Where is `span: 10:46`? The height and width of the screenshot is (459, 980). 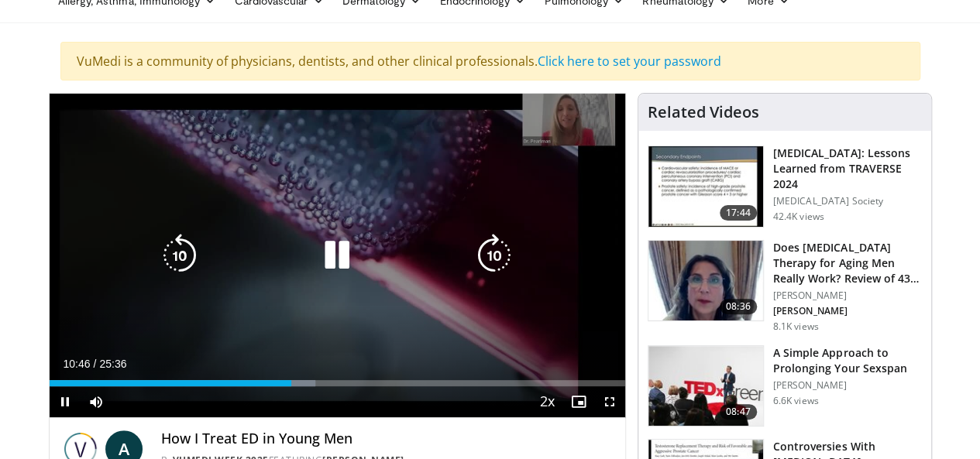
span: 10:46 is located at coordinates (77, 364).